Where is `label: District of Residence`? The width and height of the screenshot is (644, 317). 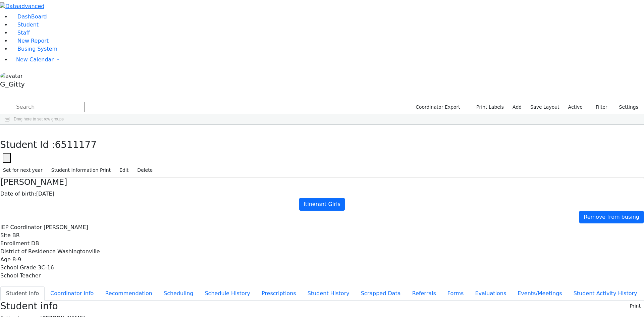 label: District of Residence is located at coordinates (28, 252).